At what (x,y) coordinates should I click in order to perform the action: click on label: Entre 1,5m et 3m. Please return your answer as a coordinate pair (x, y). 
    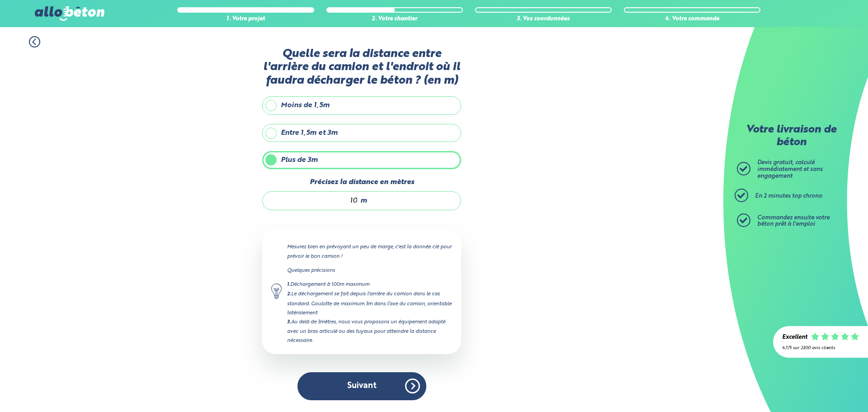
    Looking at the image, I should click on (361, 133).